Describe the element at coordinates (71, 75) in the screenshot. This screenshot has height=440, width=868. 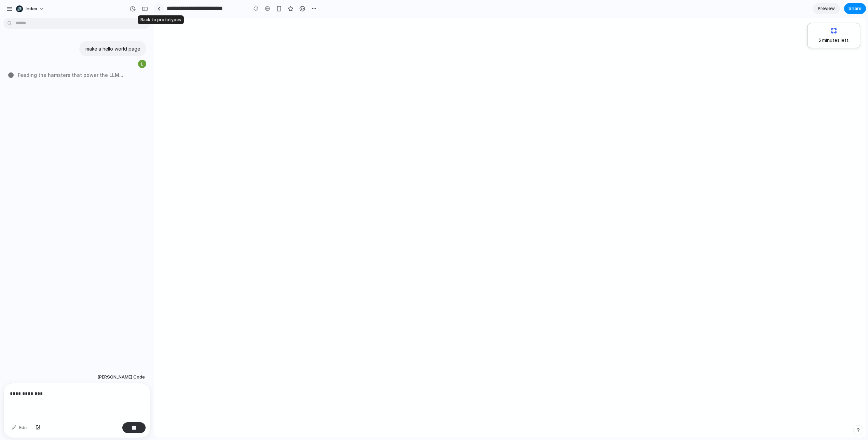
I see `span: Feeding the hamsters that power the LLM ...` at that location.